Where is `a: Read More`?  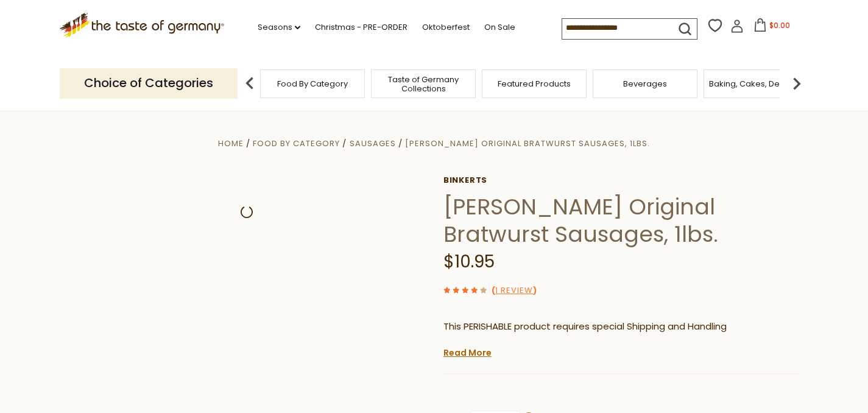
a: Read More is located at coordinates (467, 353).